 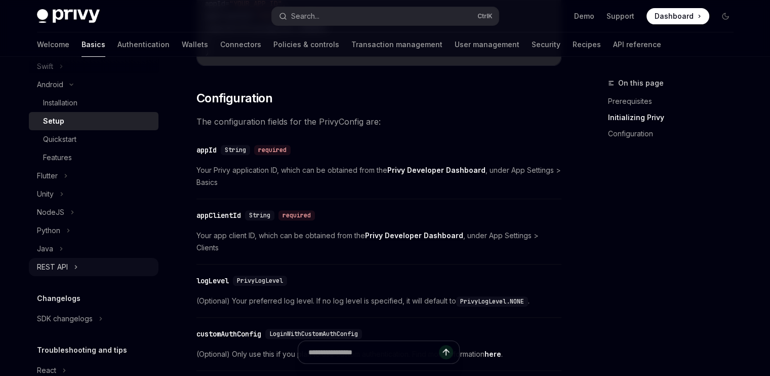 What do you see at coordinates (65, 319) in the screenshot?
I see `div: SDK changelogs` at bounding box center [65, 319].